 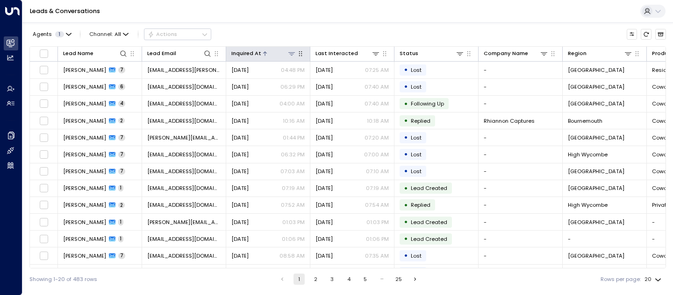 I want to click on p: 07:52 AM, so click(x=292, y=205).